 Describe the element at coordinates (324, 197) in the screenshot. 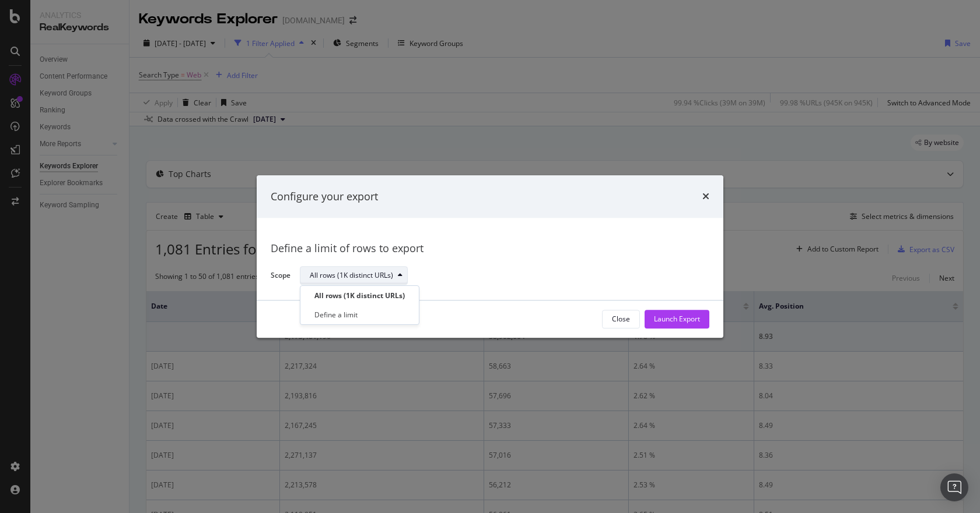

I see `div: Configure your export` at that location.